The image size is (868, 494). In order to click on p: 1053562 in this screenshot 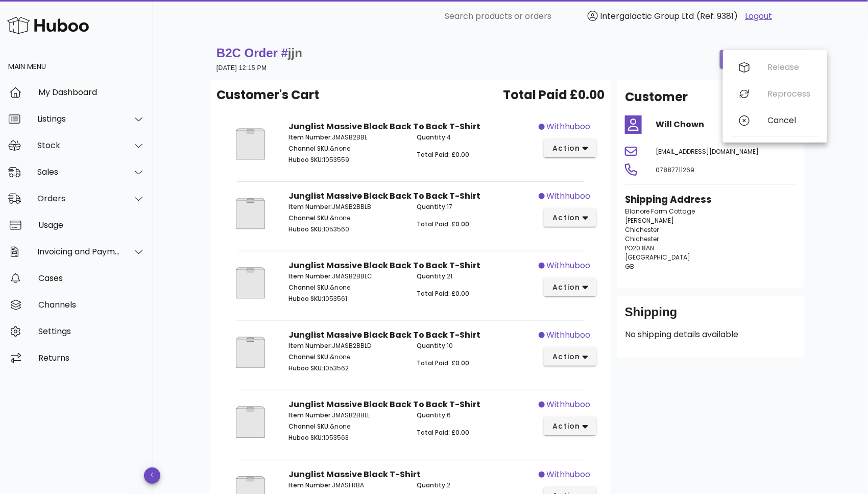, I will do `click(346, 368)`.